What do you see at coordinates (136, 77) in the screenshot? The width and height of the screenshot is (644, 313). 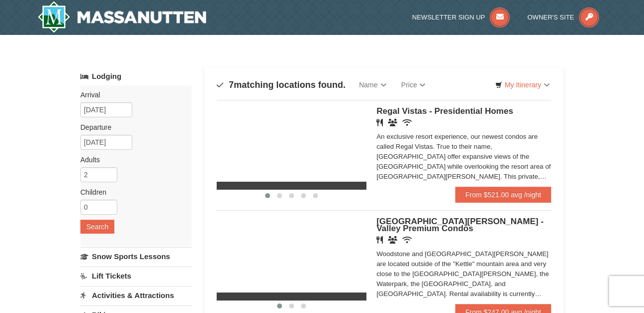 I see `a: Lodging` at bounding box center [136, 77].